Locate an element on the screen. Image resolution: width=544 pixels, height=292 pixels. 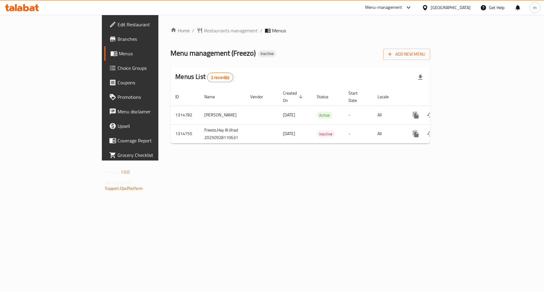
span: m is located at coordinates (535, 8).